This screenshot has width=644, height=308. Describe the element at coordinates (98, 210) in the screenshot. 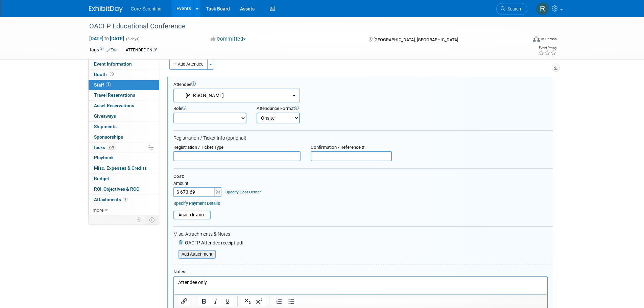

I see `span: more` at that location.